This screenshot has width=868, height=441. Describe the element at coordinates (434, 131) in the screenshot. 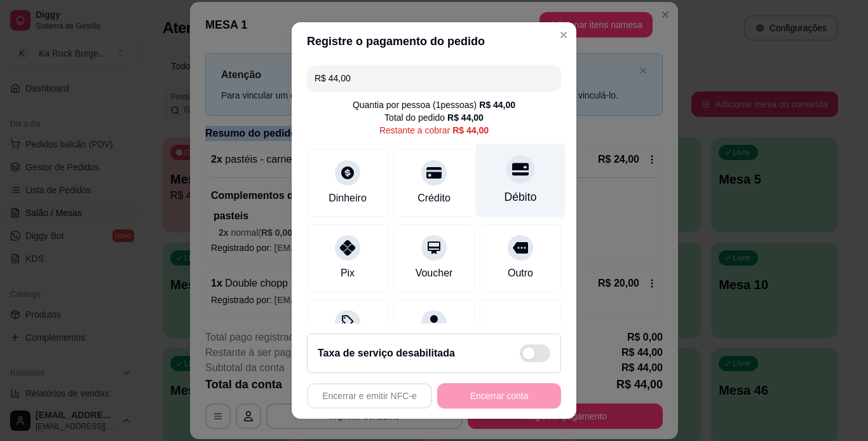

I see `div: Restante a cobrar` at that location.